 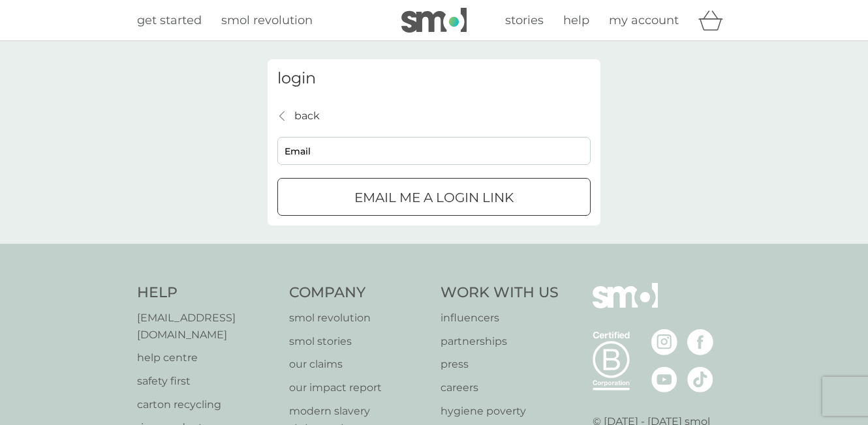 What do you see at coordinates (499, 388) in the screenshot?
I see `a: careers` at bounding box center [499, 388].